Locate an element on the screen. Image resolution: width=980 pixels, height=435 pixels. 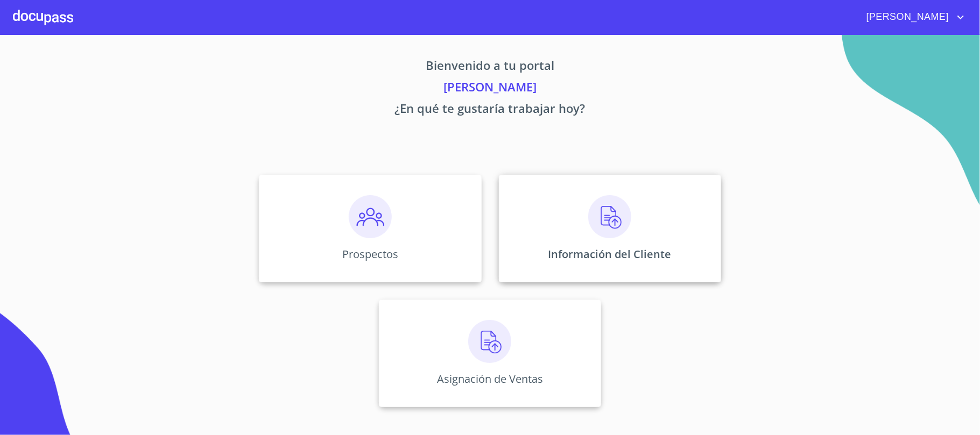
button: account of current user is located at coordinates (912, 18).